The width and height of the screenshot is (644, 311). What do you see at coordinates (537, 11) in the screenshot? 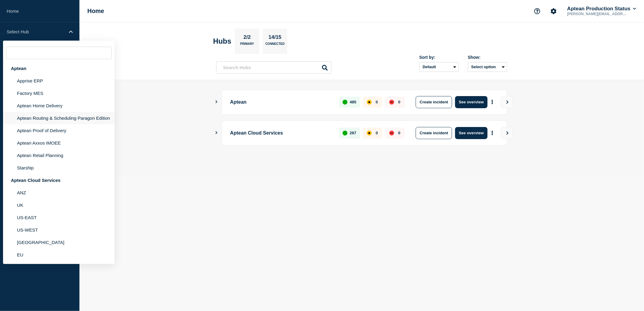
I see `button: Support` at bounding box center [537, 11].